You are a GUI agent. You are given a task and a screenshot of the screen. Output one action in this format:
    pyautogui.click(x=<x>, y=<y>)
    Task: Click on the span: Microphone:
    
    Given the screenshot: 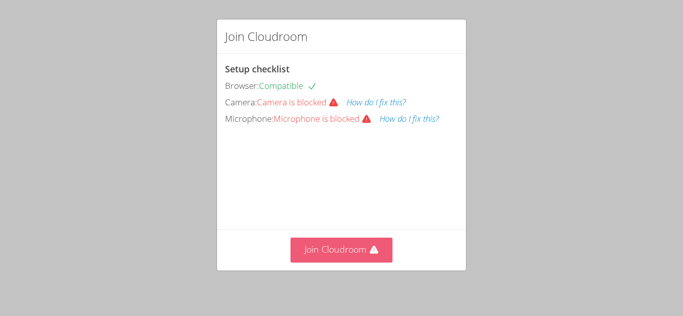 What is the action you would take?
    pyautogui.click(x=249, y=118)
    